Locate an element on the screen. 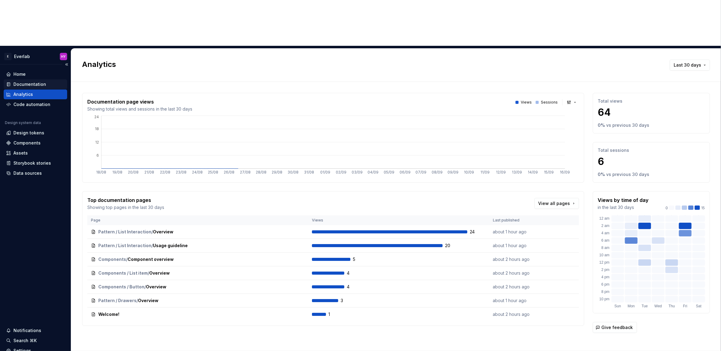  tspan: 24 is located at coordinates (97, 117).